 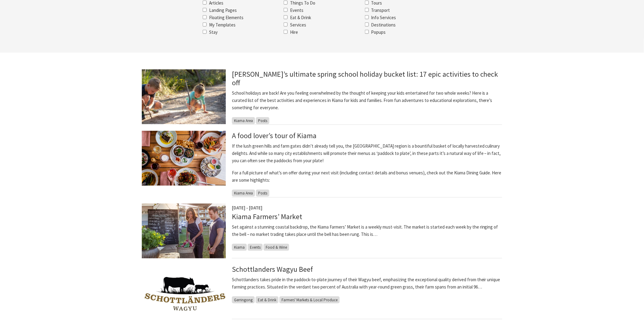 What do you see at coordinates (367, 176) in the screenshot?
I see `p: For a full picture of what’s on offer during your next visit (including contact details and bonus...` at bounding box center [367, 176].